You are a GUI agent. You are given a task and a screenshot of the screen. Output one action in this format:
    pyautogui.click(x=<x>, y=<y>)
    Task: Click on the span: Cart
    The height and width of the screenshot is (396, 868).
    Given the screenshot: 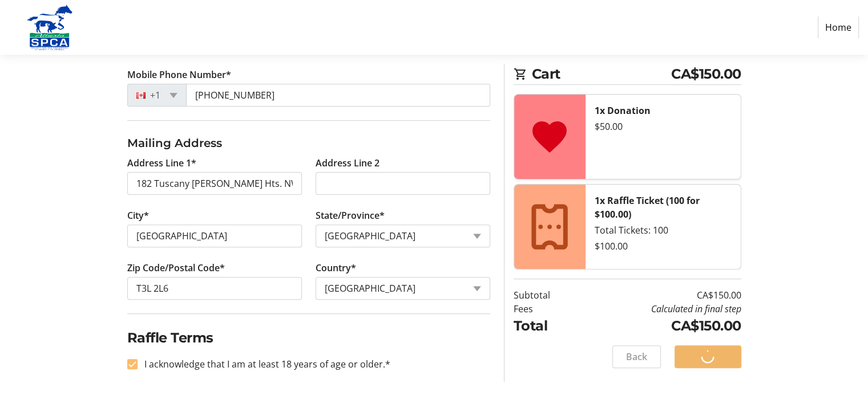 What is the action you would take?
    pyautogui.click(x=601, y=74)
    